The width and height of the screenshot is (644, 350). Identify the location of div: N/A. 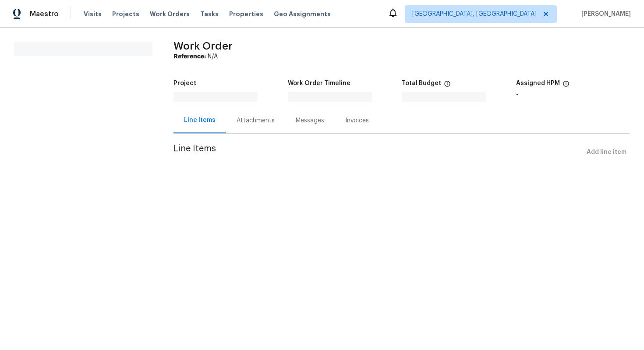
(402, 57).